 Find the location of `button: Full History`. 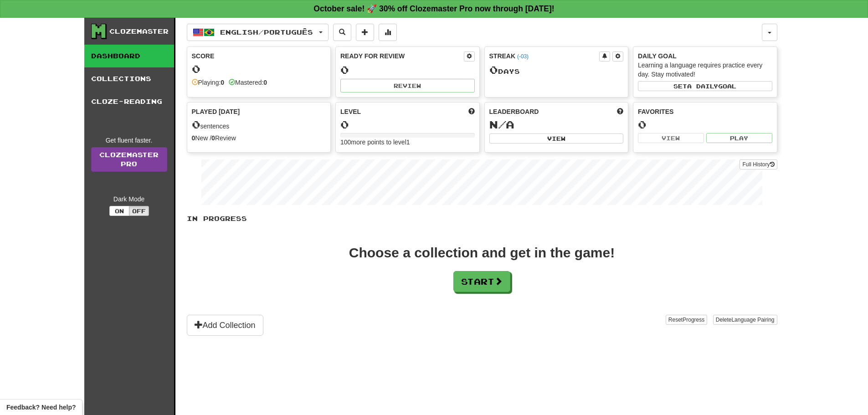

button: Full History is located at coordinates (758, 165).